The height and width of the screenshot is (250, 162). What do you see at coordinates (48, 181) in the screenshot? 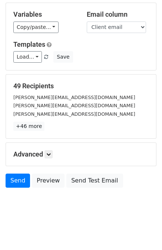
I see `a: Preview` at bounding box center [48, 181].